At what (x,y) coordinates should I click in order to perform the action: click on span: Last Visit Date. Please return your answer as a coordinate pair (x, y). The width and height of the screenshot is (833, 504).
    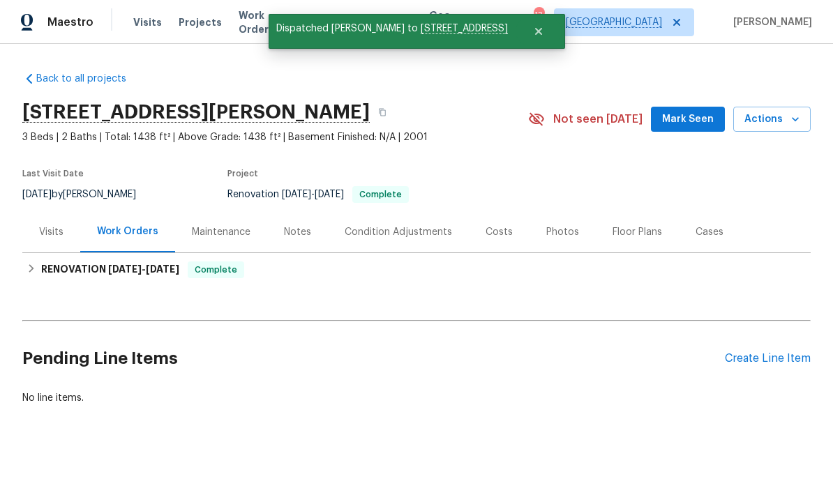
    Looking at the image, I should click on (53, 173).